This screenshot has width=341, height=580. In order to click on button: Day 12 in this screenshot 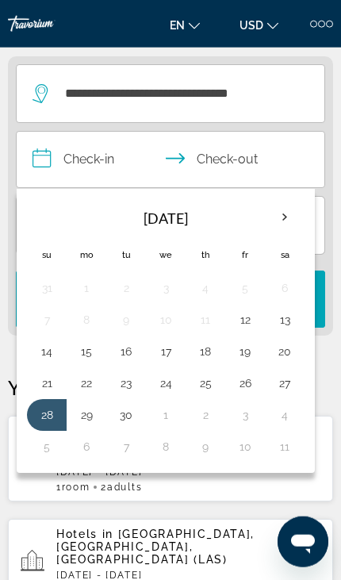, I will do `click(245, 320)`.